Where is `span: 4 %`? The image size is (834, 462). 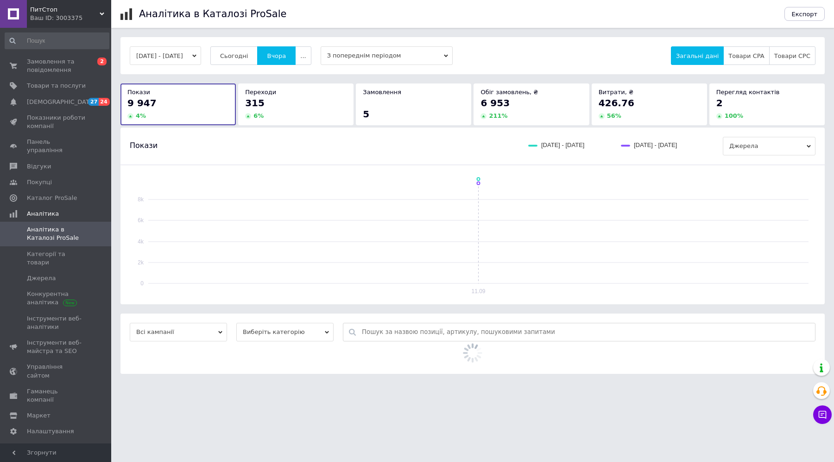 span: 4 % is located at coordinates (141, 115).